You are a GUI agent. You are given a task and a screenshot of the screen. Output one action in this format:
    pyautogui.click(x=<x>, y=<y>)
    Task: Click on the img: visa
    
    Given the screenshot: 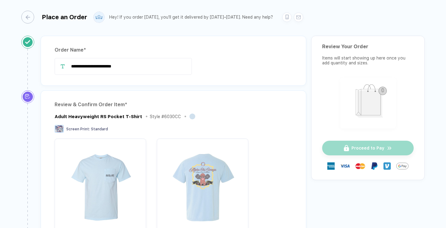 What is the action you would take?
    pyautogui.click(x=345, y=166)
    